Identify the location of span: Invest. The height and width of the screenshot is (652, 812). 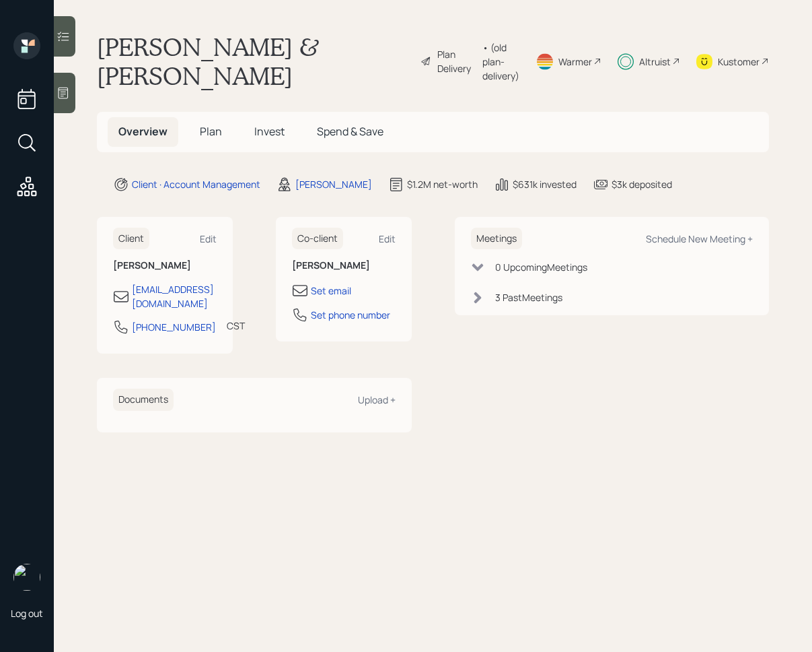
(270, 131).